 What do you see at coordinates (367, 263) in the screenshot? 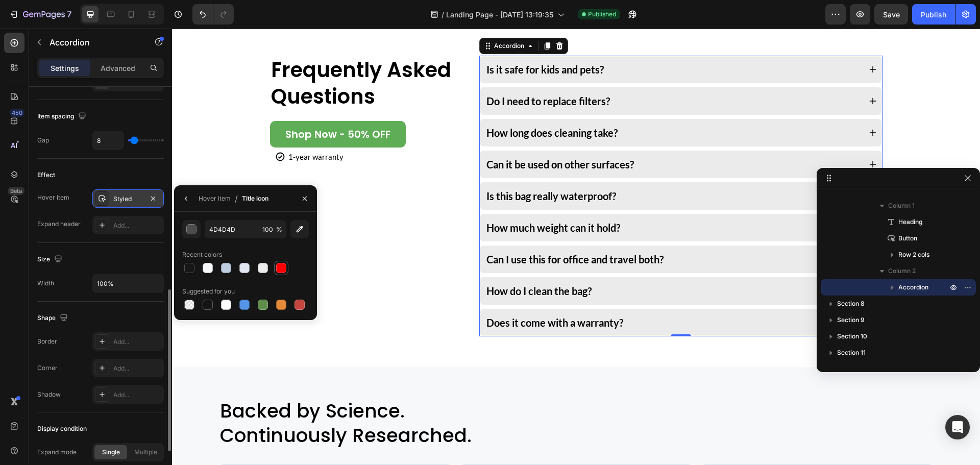
I see `p: How do I clean the bag?` at bounding box center [367, 263].